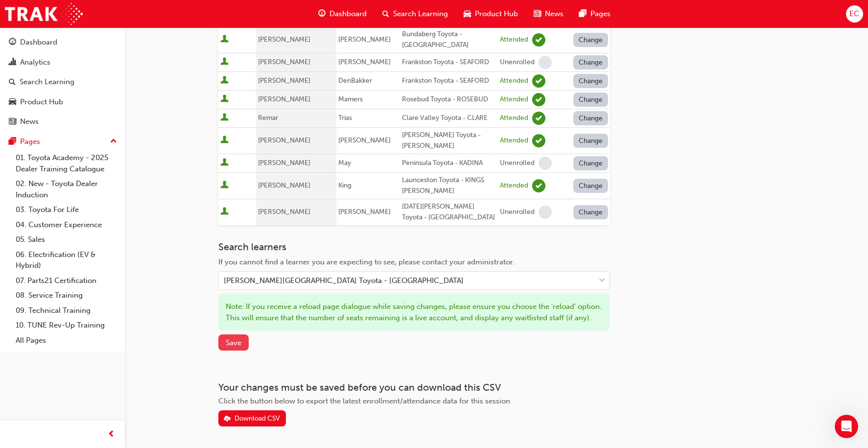  What do you see at coordinates (548, 14) in the screenshot?
I see `a: news-iconNews` at bounding box center [548, 14].